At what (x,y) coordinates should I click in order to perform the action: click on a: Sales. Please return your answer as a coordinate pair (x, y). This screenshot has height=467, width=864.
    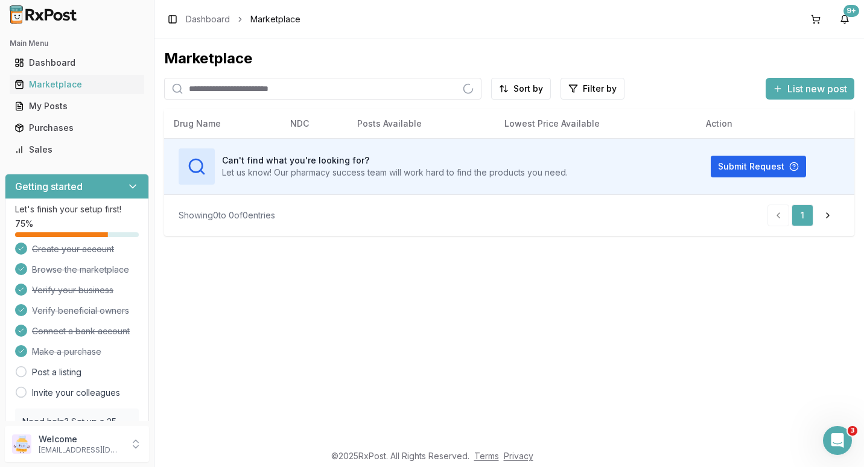
    Looking at the image, I should click on (77, 150).